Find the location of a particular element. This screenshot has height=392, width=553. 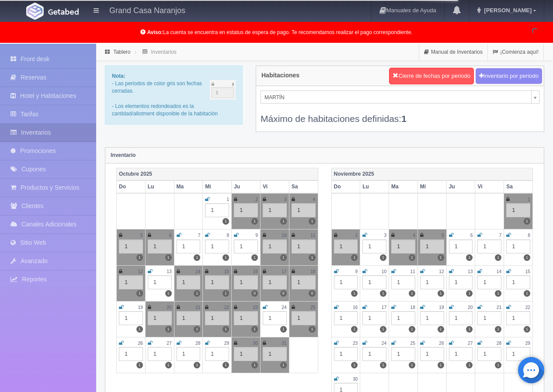

a: Manual de Inventarios is located at coordinates (454, 52).